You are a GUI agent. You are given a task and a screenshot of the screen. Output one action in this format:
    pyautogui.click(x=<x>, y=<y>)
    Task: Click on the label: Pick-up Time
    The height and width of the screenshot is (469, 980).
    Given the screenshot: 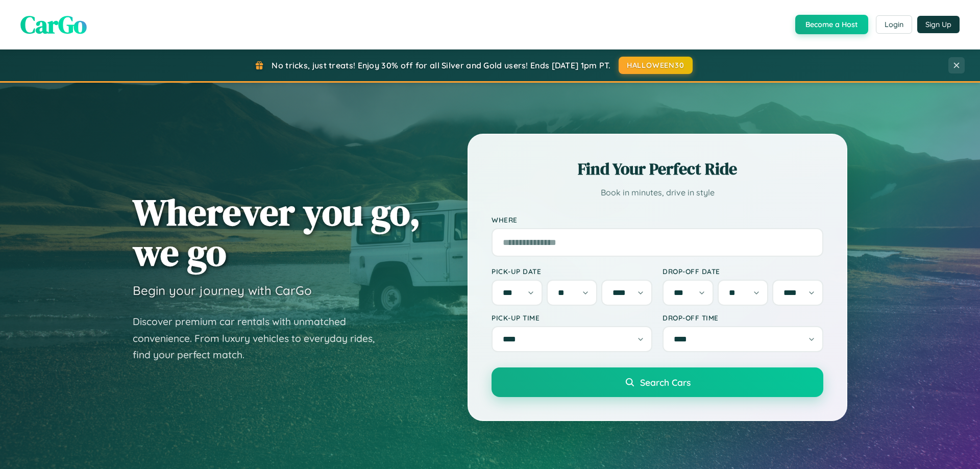 What is the action you would take?
    pyautogui.click(x=572, y=318)
    